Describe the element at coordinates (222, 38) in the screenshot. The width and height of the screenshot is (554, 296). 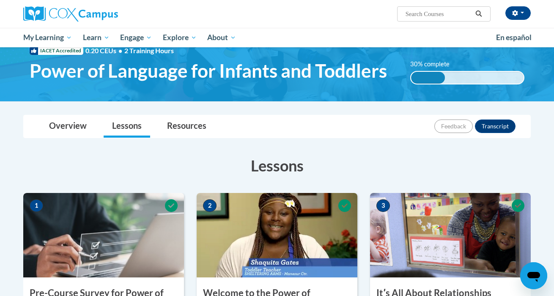
I see `a: About` at that location.